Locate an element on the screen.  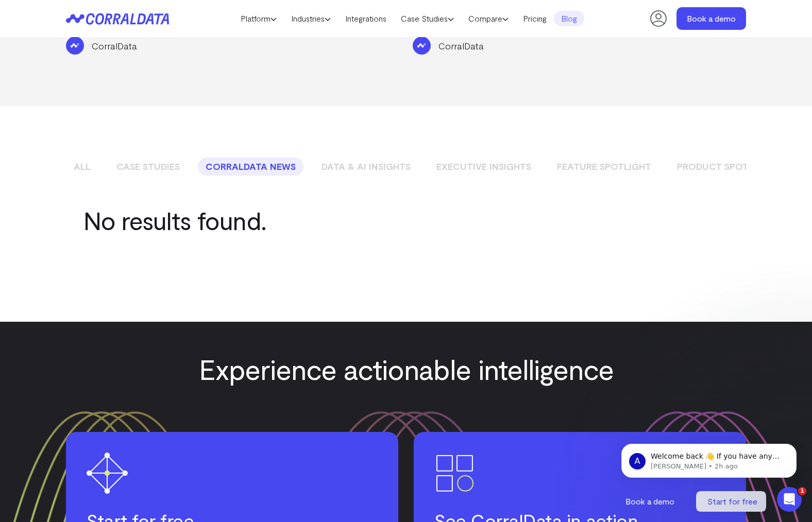
span: Book a demo is located at coordinates (650, 501).